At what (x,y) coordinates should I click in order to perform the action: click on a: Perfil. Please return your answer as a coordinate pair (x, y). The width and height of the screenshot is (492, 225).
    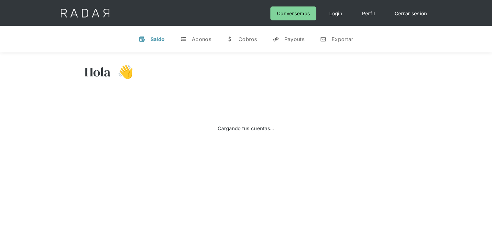
    Looking at the image, I should click on (368, 13).